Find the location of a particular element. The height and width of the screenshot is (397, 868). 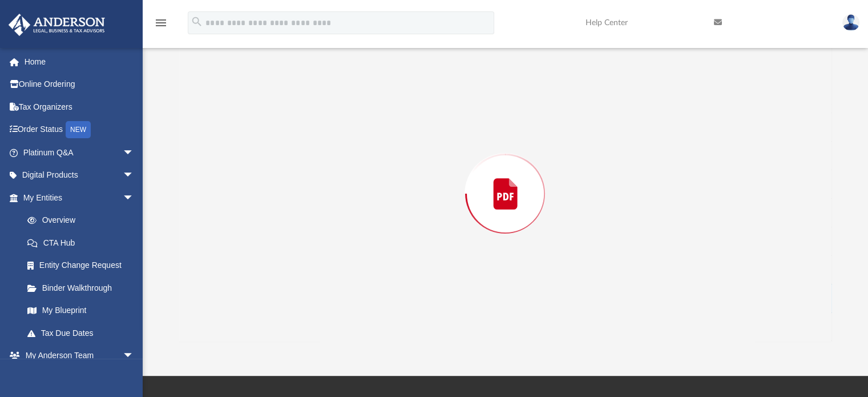

a: Overview is located at coordinates (84, 220).